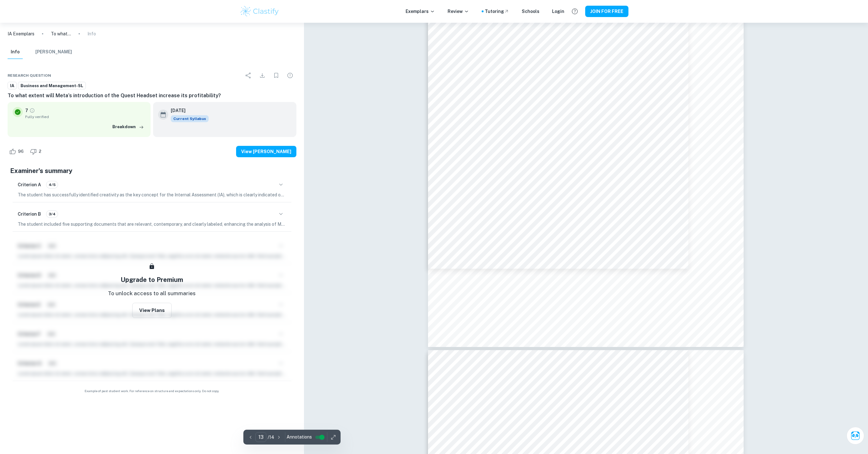 The image size is (868, 454). What do you see at coordinates (152, 310) in the screenshot?
I see `button: View Plans` at bounding box center [152, 310].